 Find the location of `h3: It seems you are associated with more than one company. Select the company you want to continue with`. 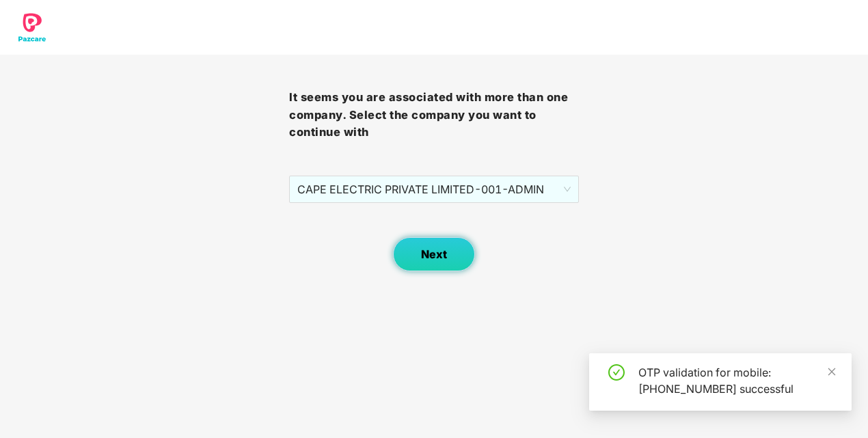

h3: It seems you are associated with more than one company. Select the company you want to continue with is located at coordinates (434, 115).